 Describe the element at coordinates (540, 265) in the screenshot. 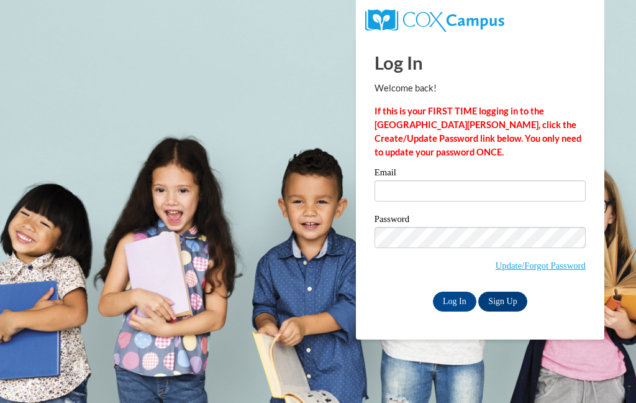

I see `a: Update/Forgot Password` at that location.